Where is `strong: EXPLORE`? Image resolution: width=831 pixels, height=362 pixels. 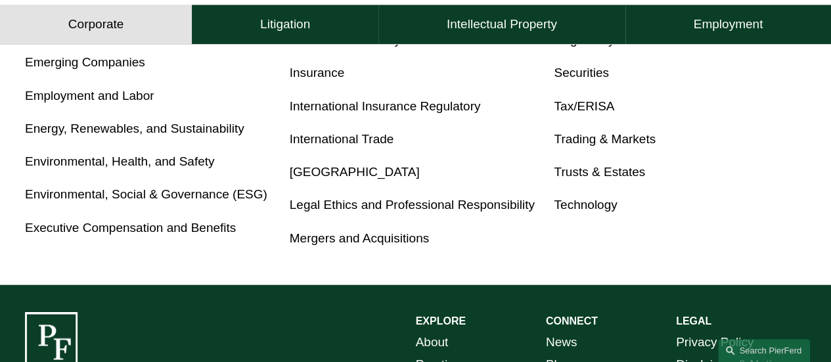 strong: EXPLORE is located at coordinates (441, 321).